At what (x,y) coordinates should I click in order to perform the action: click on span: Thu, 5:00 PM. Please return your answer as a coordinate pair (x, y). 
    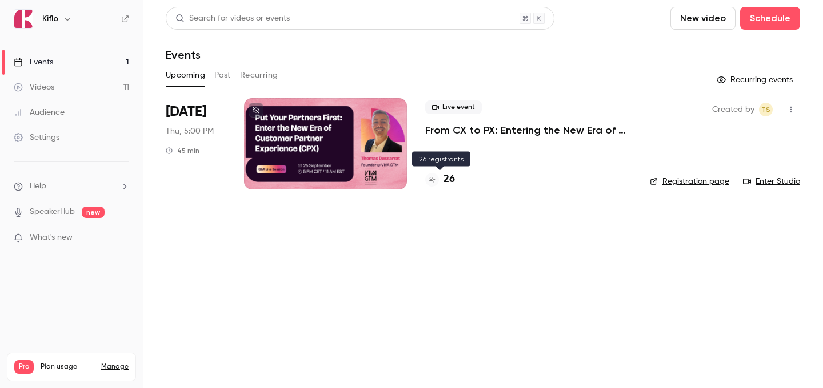
    Looking at the image, I should click on (190, 131).